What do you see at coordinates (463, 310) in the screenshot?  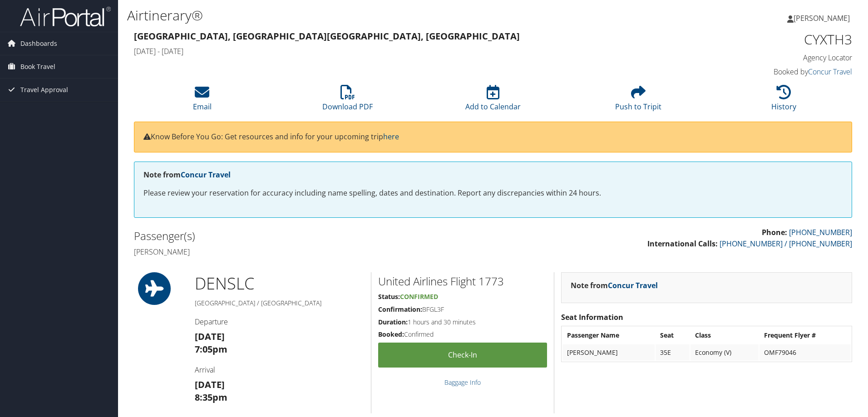 I see `h5: BFGL3F` at bounding box center [463, 310].